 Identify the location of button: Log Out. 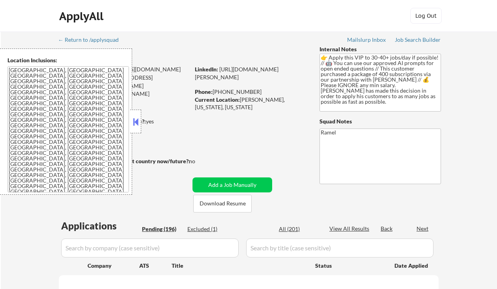
(426, 16).